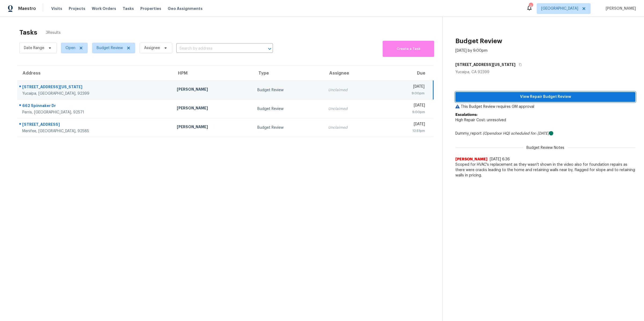  Describe the element at coordinates (128, 8) in the screenshot. I see `span: Tasks` at that location.